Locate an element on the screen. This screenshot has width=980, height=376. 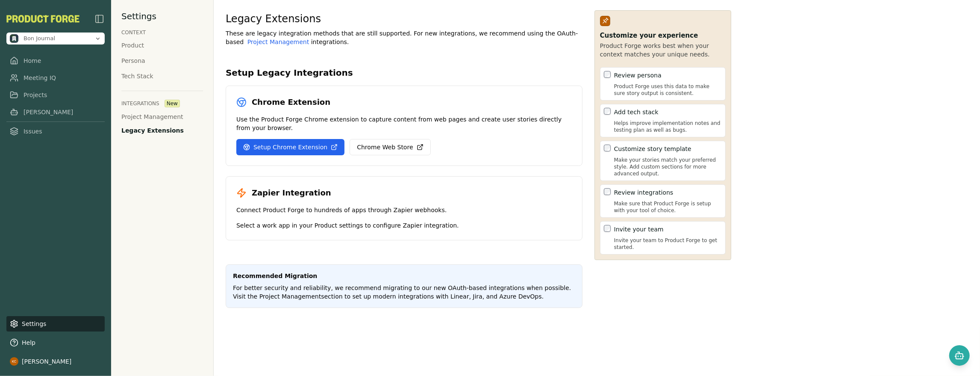
button: Open organization switcher is located at coordinates (56, 39).